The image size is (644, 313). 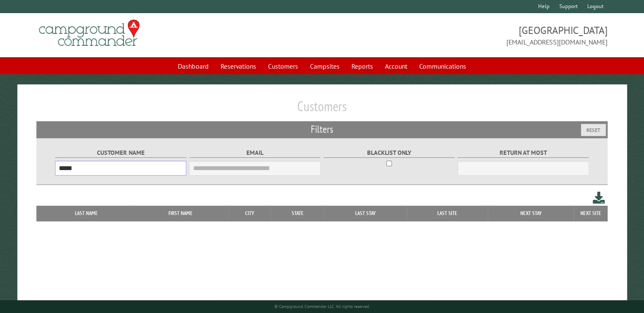 I want to click on th: Last Name, so click(x=87, y=213).